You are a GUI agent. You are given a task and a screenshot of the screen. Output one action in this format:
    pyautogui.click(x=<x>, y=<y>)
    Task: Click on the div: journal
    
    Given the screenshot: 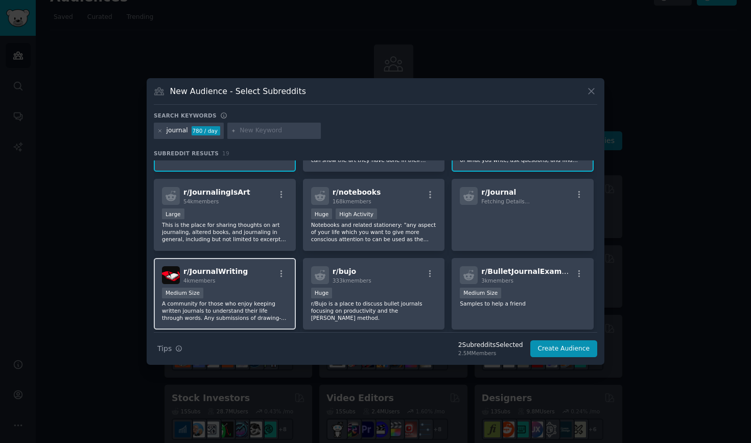 What is the action you would take?
    pyautogui.click(x=177, y=131)
    